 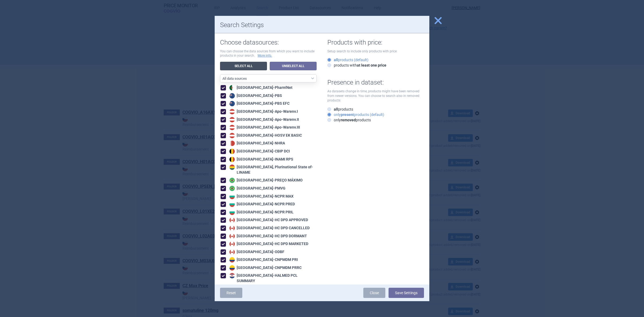 What do you see at coordinates (232, 144) in the screenshot?
I see `img: Bahrain` at bounding box center [232, 144].